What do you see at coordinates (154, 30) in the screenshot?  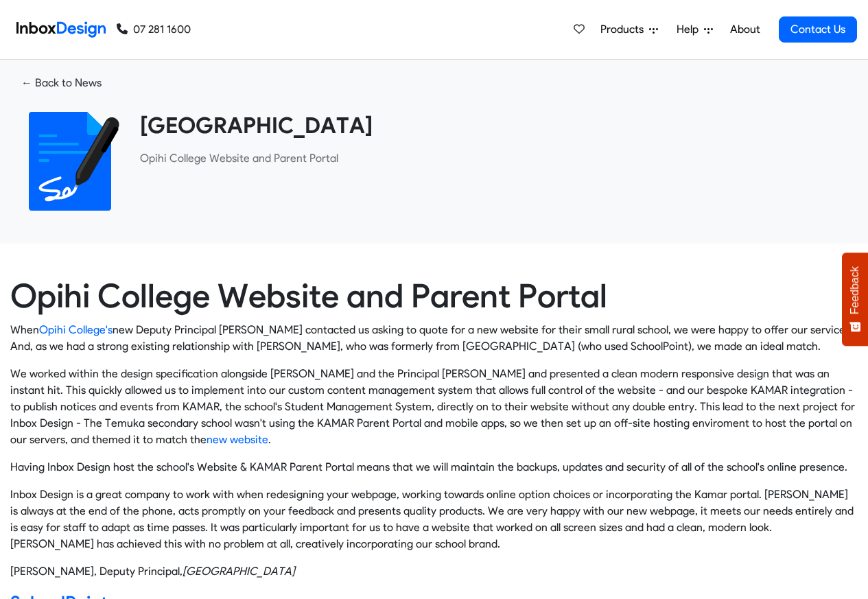 I see `a: 07 281 1600` at bounding box center [154, 30].